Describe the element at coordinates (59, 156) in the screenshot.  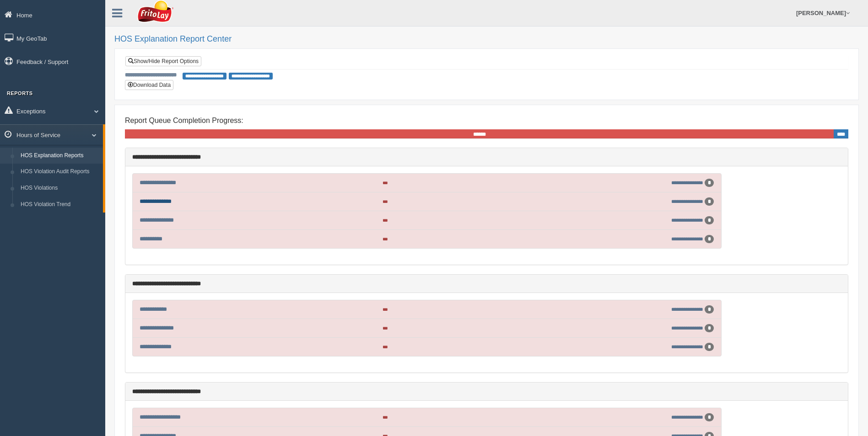
I see `a: HOS Explanation Reports` at that location.